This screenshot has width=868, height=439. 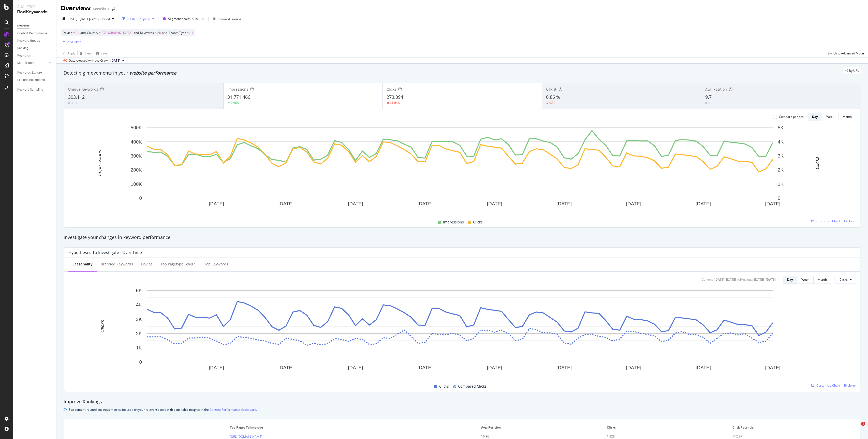 I want to click on span: Click Potential, so click(x=793, y=428).